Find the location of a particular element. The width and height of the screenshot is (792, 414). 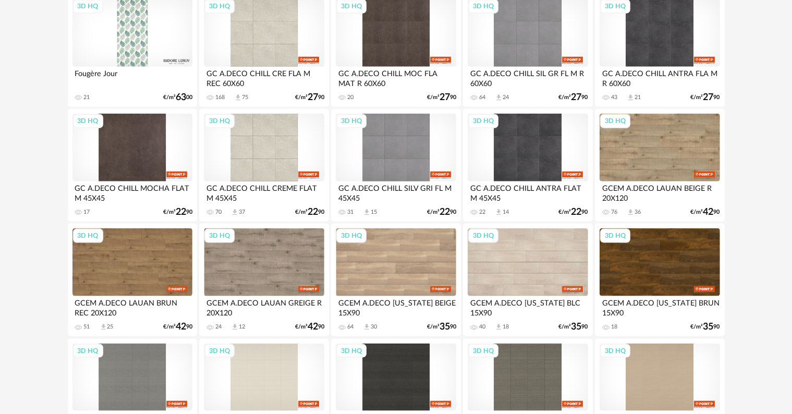

div: 36 is located at coordinates (637, 212).